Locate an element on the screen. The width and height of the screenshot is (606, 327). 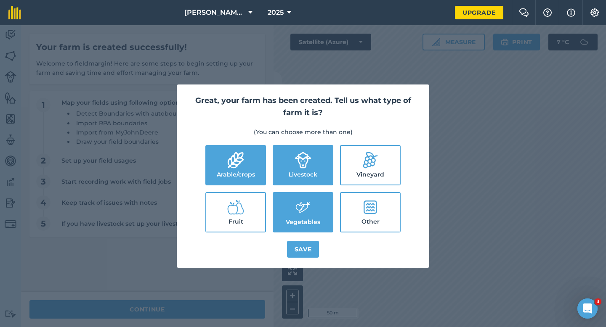
span: 2025 is located at coordinates (275, 13).